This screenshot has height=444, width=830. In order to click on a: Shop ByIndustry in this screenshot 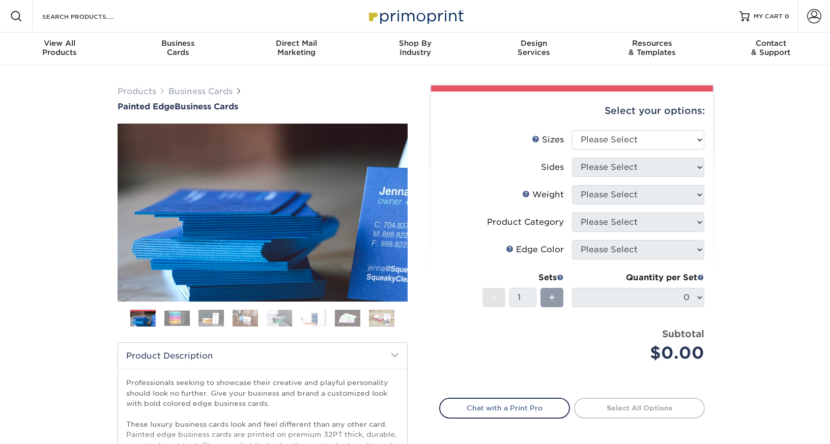, I will do `click(415, 49)`.